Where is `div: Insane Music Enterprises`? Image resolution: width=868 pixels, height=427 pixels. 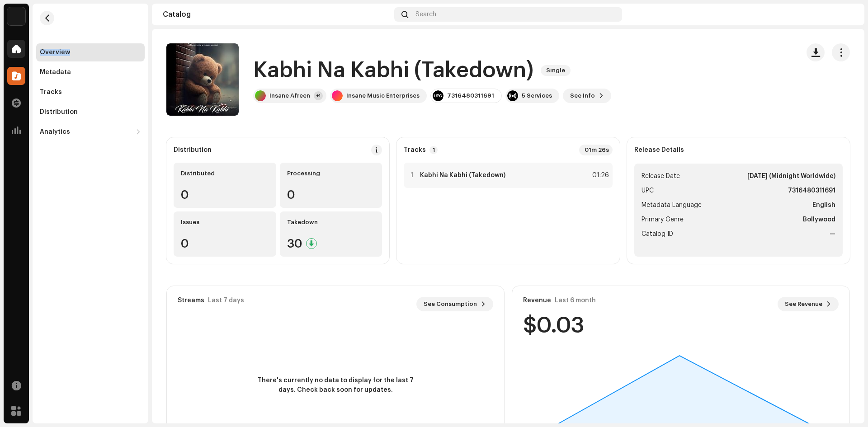 div: Insane Music Enterprises is located at coordinates (383, 96).